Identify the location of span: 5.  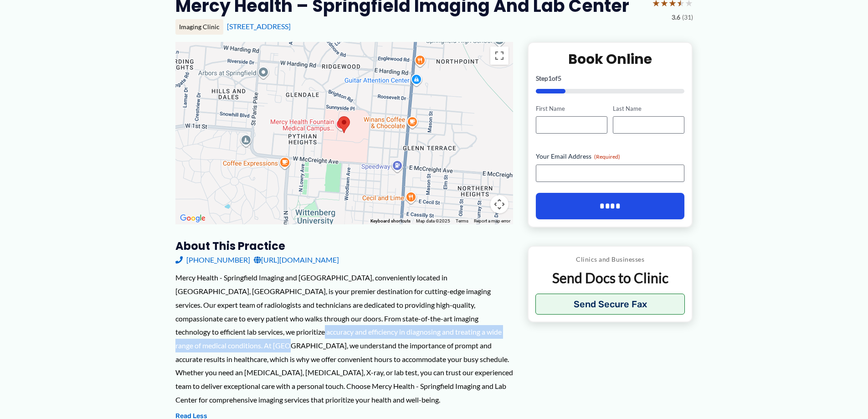
(560, 78).